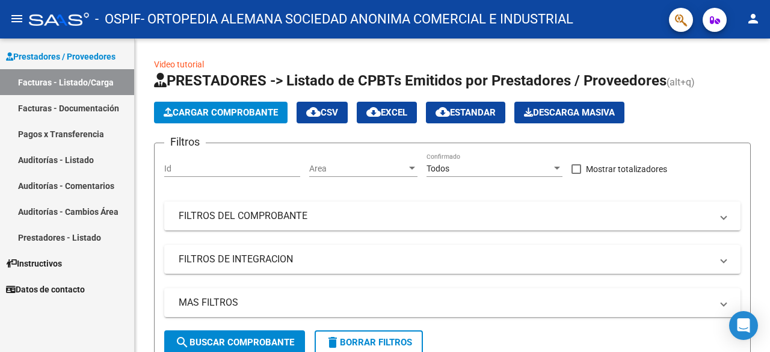 The image size is (770, 352). Describe the element at coordinates (753, 19) in the screenshot. I see `mat-icon: person` at that location.